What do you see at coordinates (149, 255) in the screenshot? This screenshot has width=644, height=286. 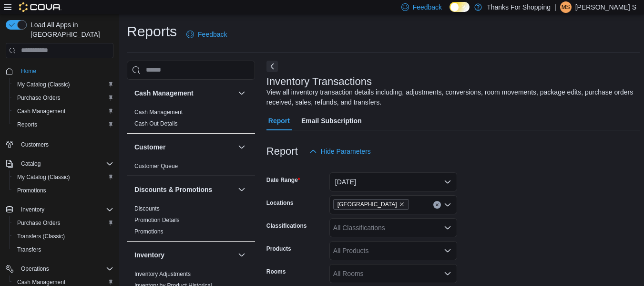 I see `h3: Inventory` at bounding box center [149, 255].